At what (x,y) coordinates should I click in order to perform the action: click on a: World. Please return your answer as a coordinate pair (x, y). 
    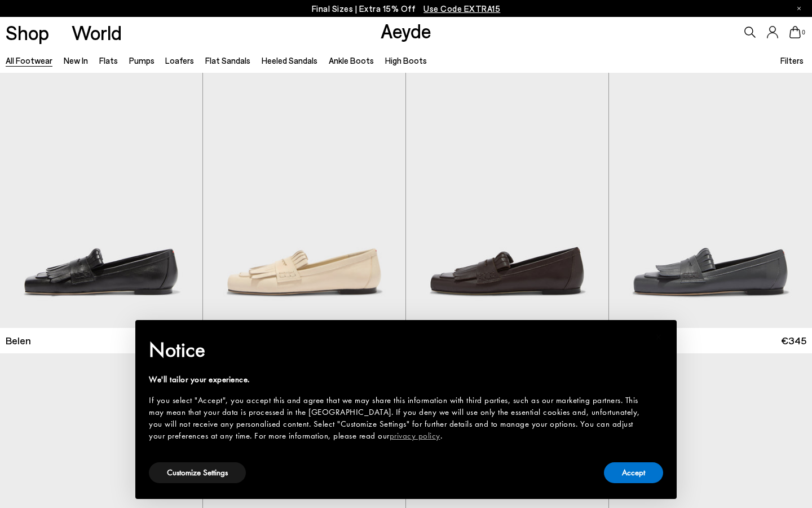
    Looking at the image, I should click on (97, 32).